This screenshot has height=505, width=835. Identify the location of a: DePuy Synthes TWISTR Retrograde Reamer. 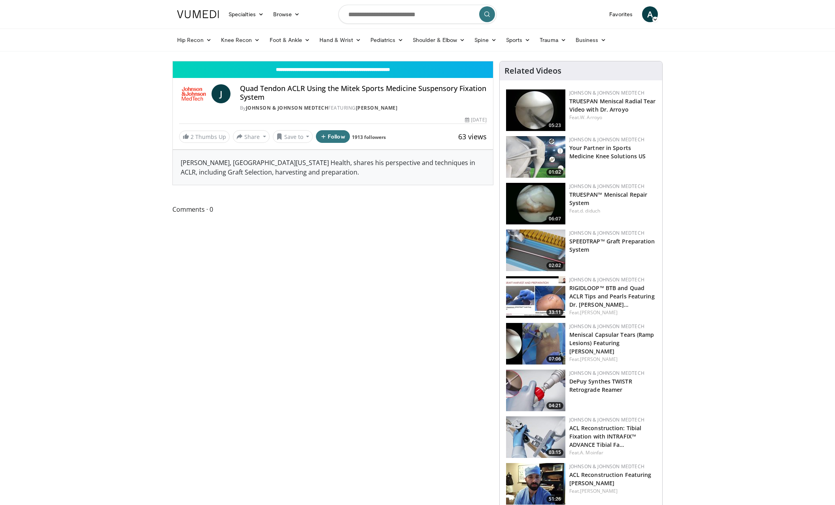
(601, 385).